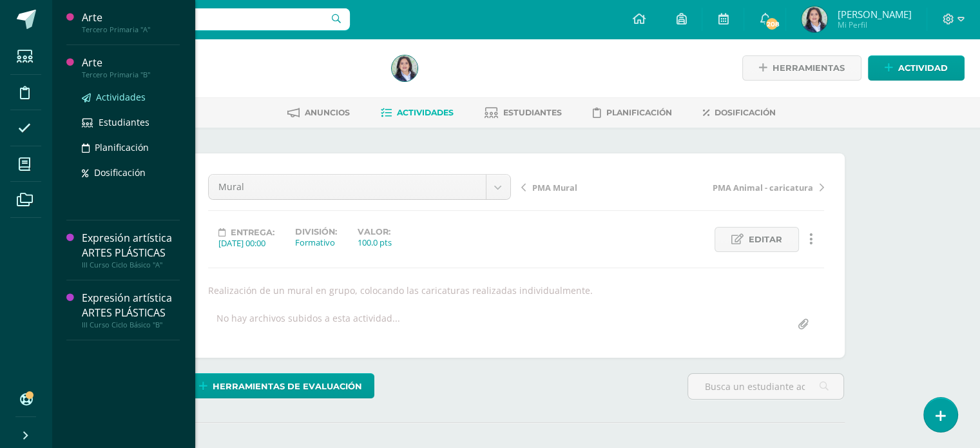 This screenshot has width=980, height=448. What do you see at coordinates (316, 242) in the screenshot?
I see `div: Formativo` at bounding box center [316, 242].